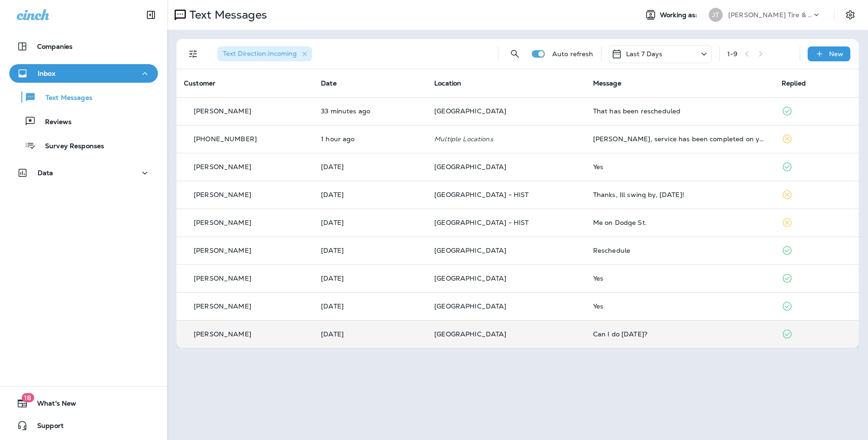  I want to click on div: 1 - 9, so click(733, 54).